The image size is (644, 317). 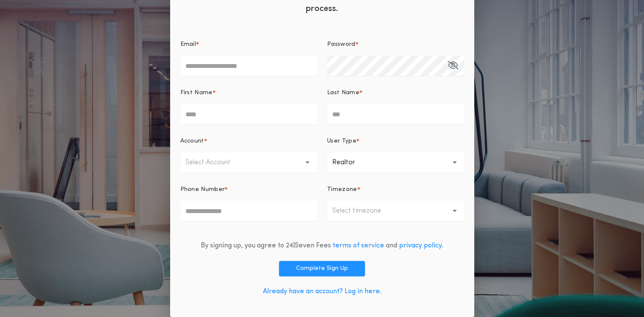 What do you see at coordinates (249, 162) in the screenshot?
I see `button: Select Account` at bounding box center [249, 162].